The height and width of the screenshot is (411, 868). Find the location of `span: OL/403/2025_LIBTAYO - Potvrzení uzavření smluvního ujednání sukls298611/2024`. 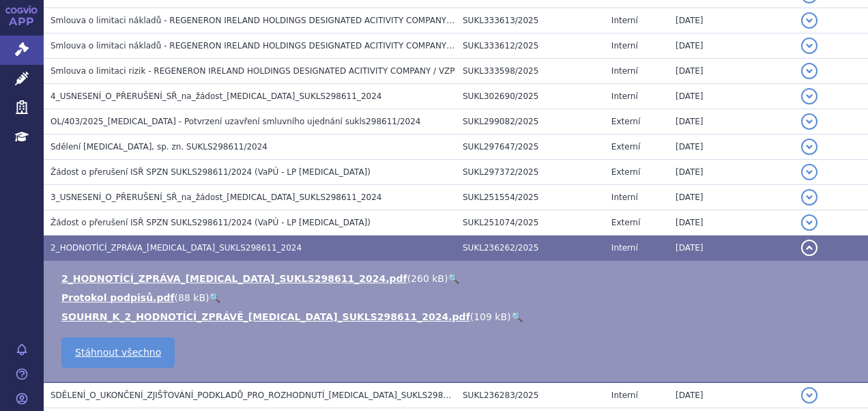

span: OL/403/2025_LIBTAYO - Potvrzení uzavření smluvního ujednání sukls298611/2024 is located at coordinates (236, 122).